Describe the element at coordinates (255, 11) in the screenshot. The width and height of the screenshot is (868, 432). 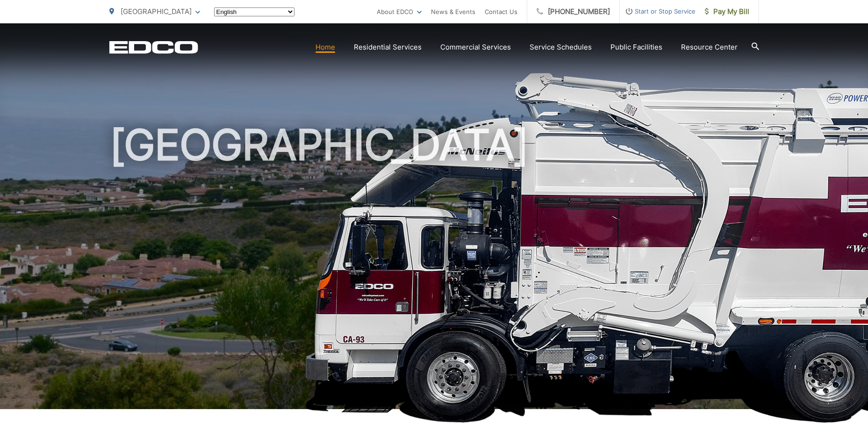
I see `select: Select a language` at that location.